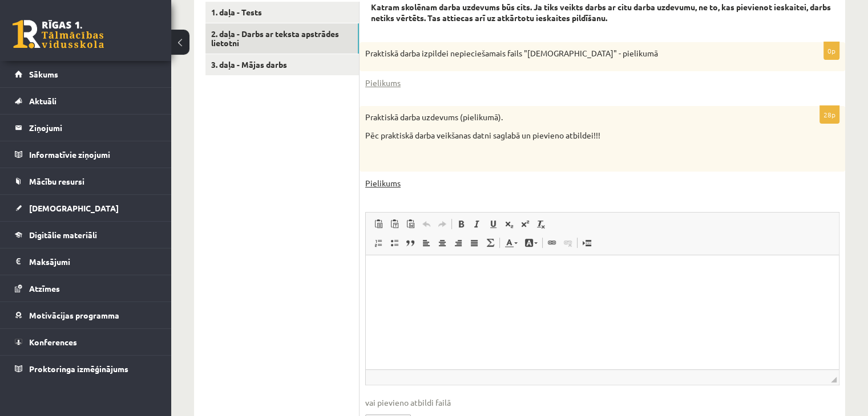  Describe the element at coordinates (531, 243) in the screenshot. I see `a: Fona krāsa` at that location.